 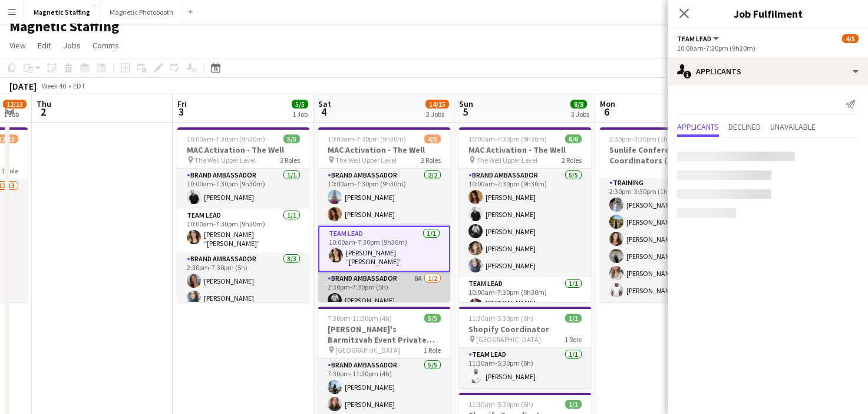 What do you see at coordinates (526, 215) in the screenshot?
I see `div: 10:00am-7:30pm (9h30m)6/6MAC Activation - The Well The Well Upper Level2 RolesBrand Ambassador5/5...` at bounding box center [526, 215].